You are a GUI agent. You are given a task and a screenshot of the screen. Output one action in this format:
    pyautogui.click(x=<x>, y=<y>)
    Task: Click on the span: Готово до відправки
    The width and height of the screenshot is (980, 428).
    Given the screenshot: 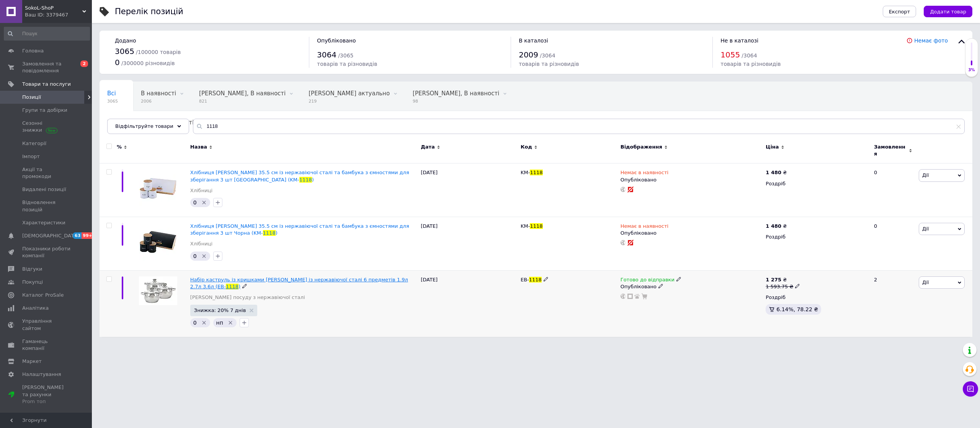 What is the action you would take?
    pyautogui.click(x=647, y=281)
    